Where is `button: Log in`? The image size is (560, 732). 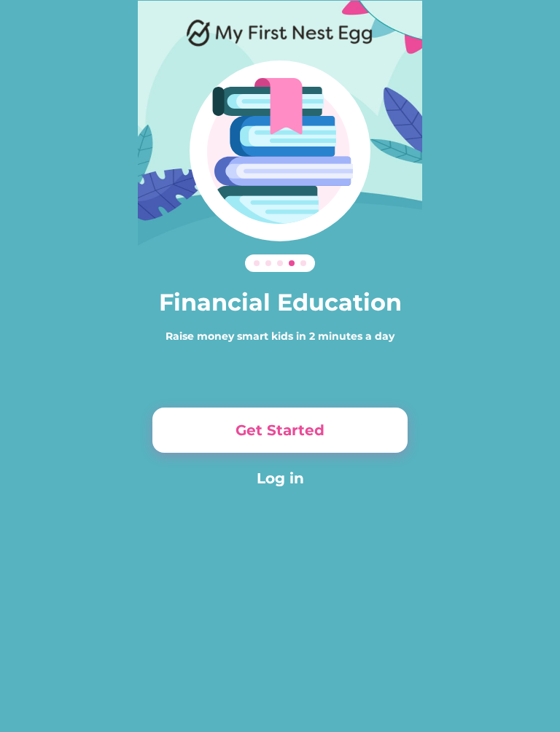 button: Log in is located at coordinates (280, 479).